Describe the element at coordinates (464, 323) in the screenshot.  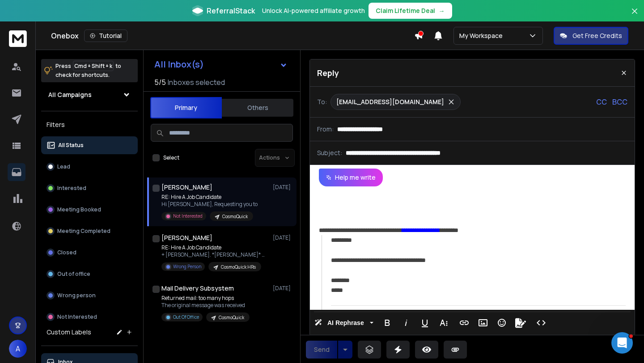
I see `button: Insert Link (⌘K)` at that location.